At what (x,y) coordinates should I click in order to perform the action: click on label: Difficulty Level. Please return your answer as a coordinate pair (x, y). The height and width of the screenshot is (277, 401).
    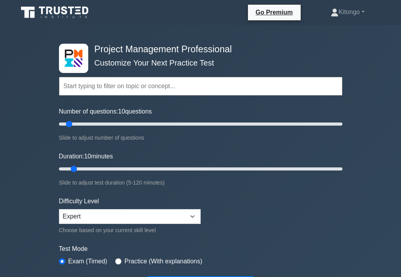
    Looking at the image, I should click on (79, 201).